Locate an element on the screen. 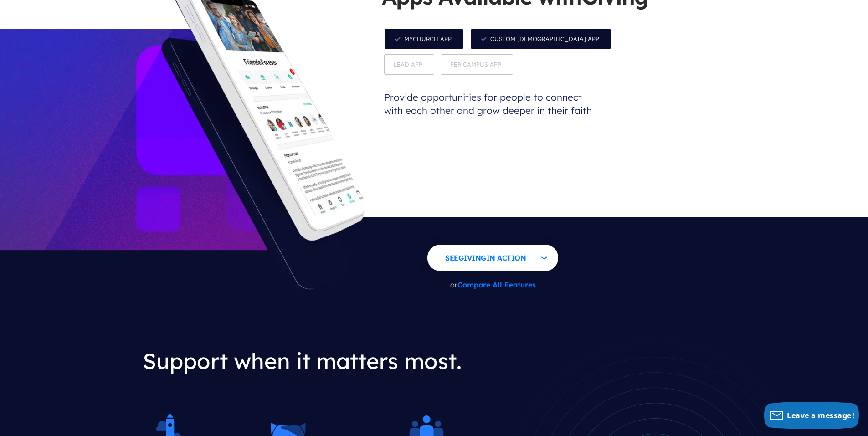 Image resolution: width=868 pixels, height=436 pixels. button: Leave a message! is located at coordinates (811, 416).